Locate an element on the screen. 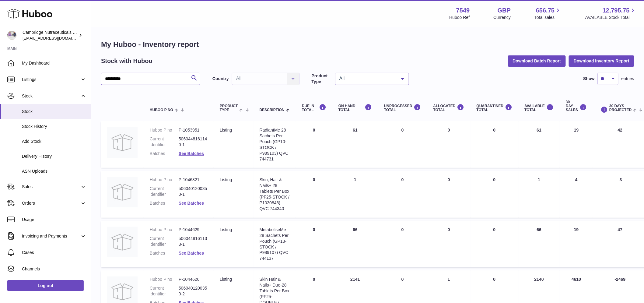  h2: Stock with Huboo is located at coordinates (127, 61).